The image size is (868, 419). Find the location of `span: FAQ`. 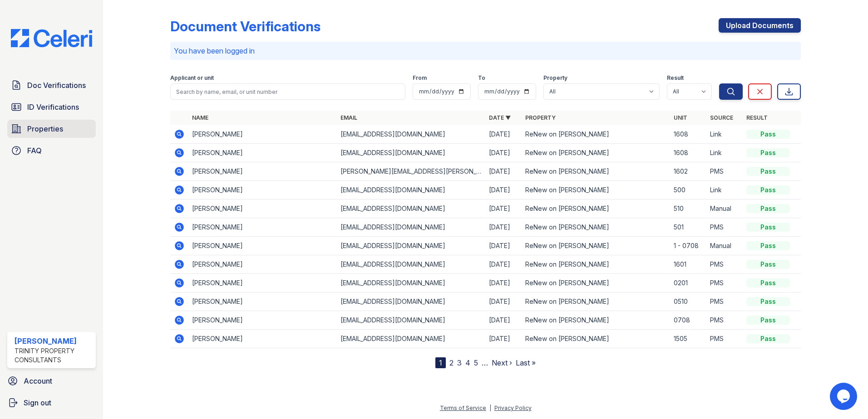

span: FAQ is located at coordinates (34, 151).